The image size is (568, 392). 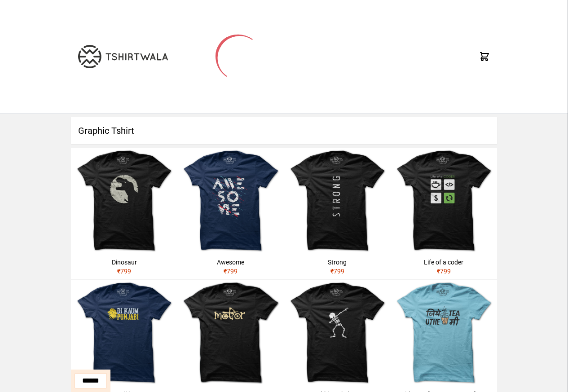 What do you see at coordinates (124, 332) in the screenshot?
I see `img: shera-di-kaum-punjabi-1.jpg` at bounding box center [124, 332].